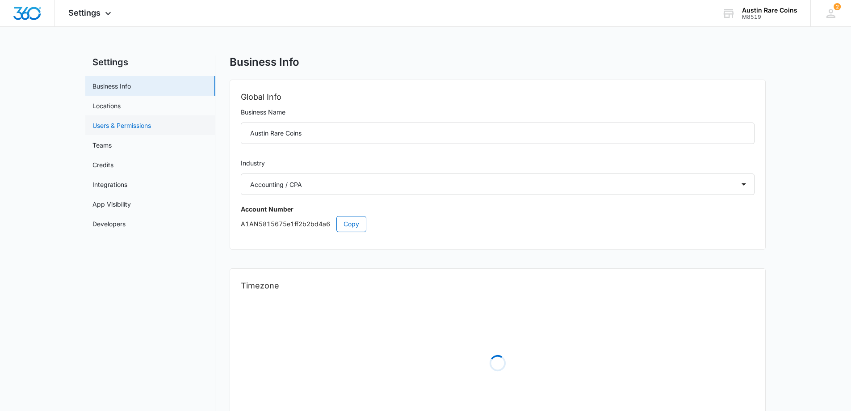  What do you see at coordinates (837, 7) in the screenshot?
I see `span: 2` at bounding box center [837, 7].